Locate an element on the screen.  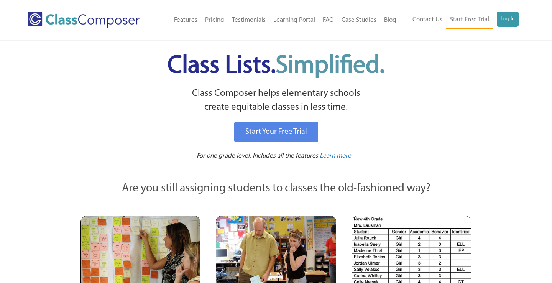
p: Are you still assigning students to classes the old-fashioned way? is located at coordinates (276, 189).